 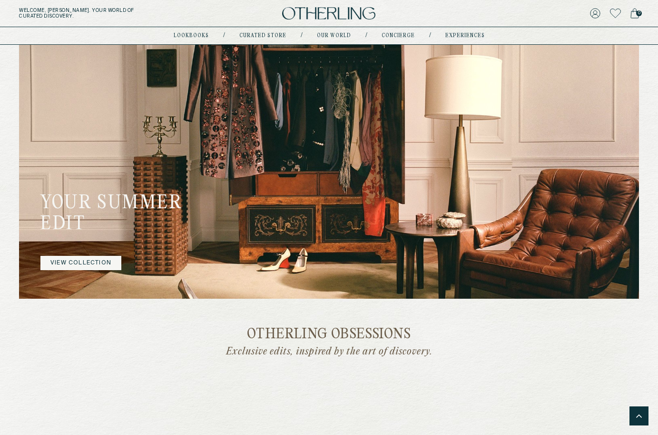 I want to click on p: Exclusive edits, inspired by the art of discovery., so click(x=329, y=351).